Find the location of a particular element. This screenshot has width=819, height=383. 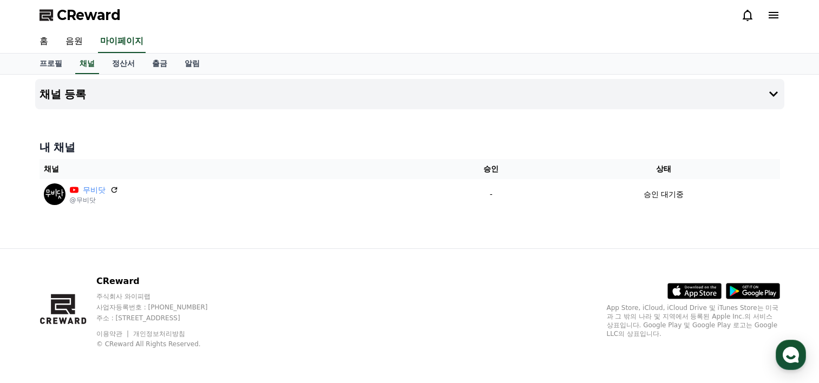

p: App Store, iCloud, iCloud Drive 및 iTunes Store는 미국과 그 밖의 나라 및 지역에서 등록된 Apple Inc.의 서비스 상표입니다. Goo... is located at coordinates (694, 321).